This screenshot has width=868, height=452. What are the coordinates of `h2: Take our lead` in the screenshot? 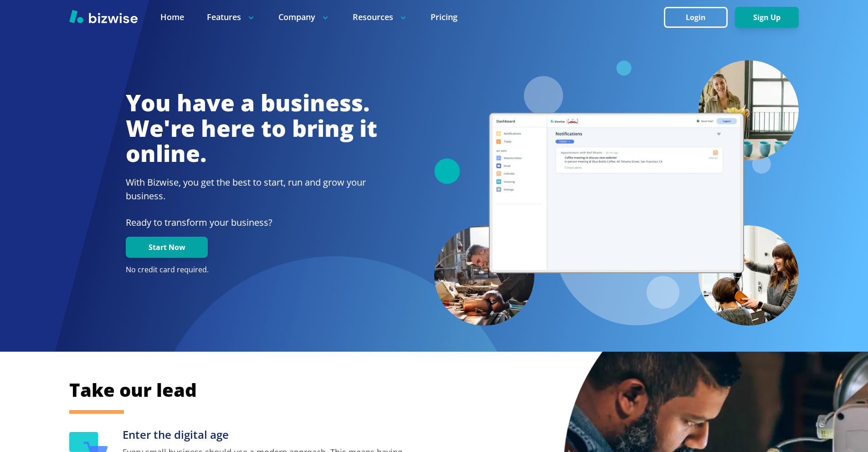 It's located at (411, 390).